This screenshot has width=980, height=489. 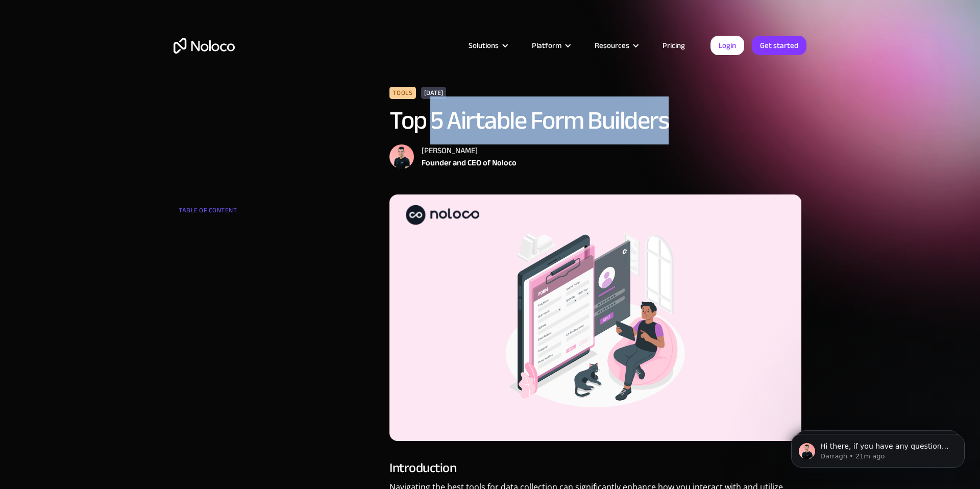 What do you see at coordinates (31, 39) in the screenshot?
I see `img: Profile image for Darragh` at bounding box center [31, 39].